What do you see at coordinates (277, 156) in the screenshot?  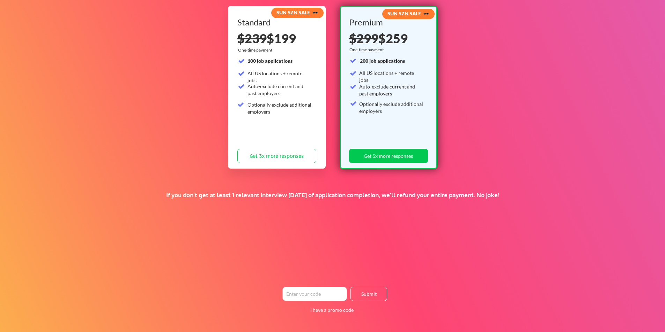 I see `button: Get 3x more responses` at bounding box center [277, 156].